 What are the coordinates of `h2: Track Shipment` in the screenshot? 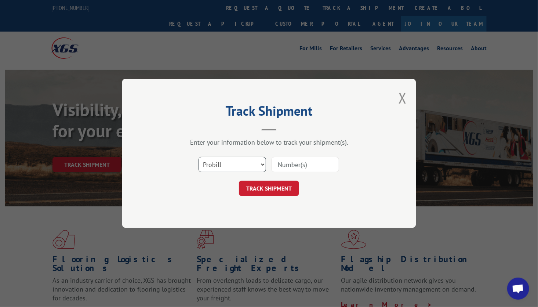 It's located at (269, 113).